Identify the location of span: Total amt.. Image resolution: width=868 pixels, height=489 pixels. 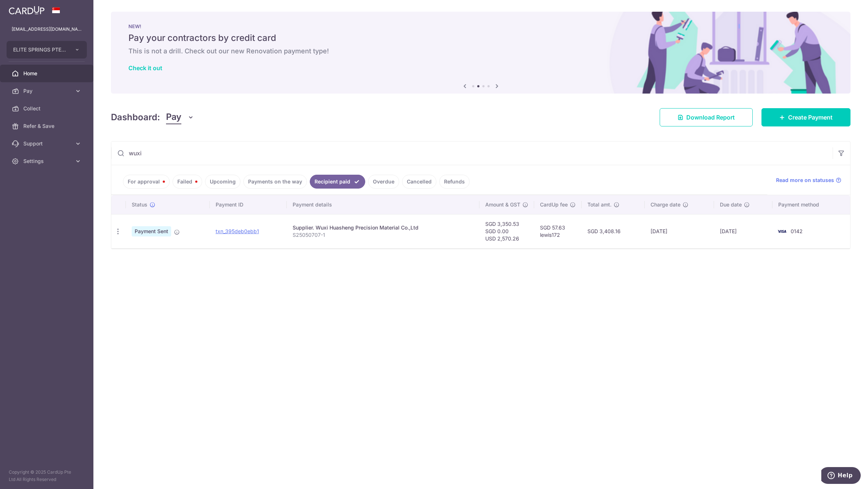
(600, 205).